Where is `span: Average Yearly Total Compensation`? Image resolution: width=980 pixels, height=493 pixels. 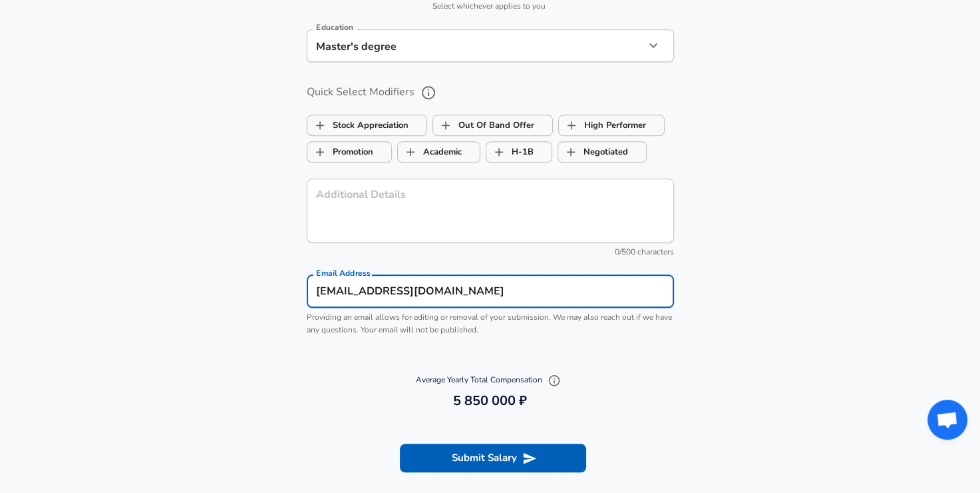
span: Average Yearly Total Compensation is located at coordinates (490, 379).